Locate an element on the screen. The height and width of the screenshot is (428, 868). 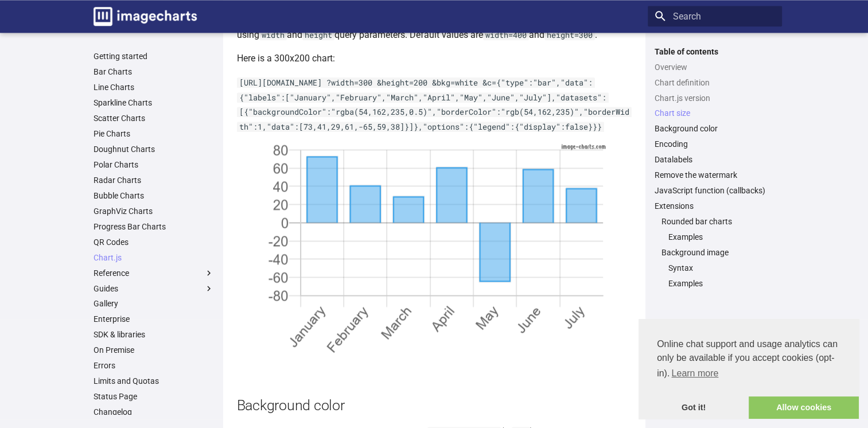
input: Search is located at coordinates (715, 16).